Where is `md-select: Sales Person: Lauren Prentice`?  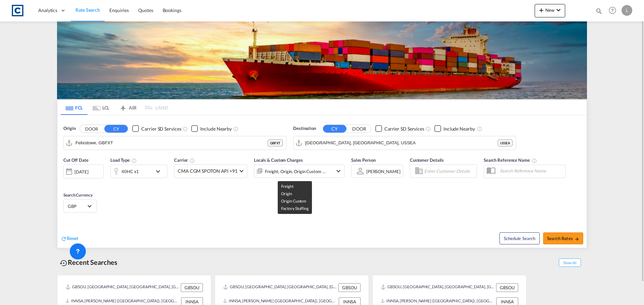
md-select: Sales Person: Lauren Prentice is located at coordinates (383, 171).